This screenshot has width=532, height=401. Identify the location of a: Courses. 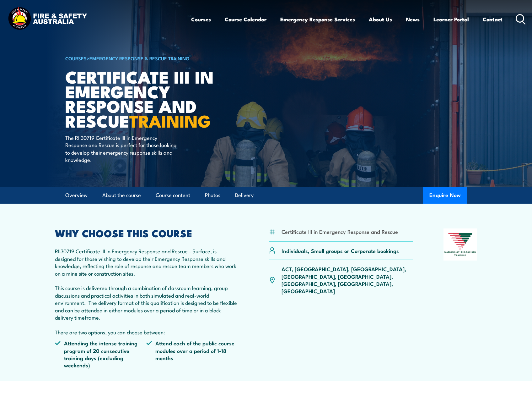
(201, 19).